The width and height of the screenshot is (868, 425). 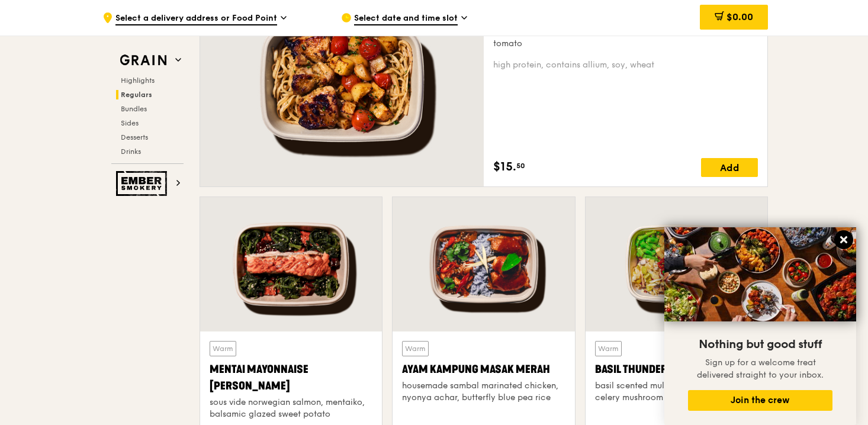 What do you see at coordinates (196, 19) in the screenshot?
I see `span: Select a delivery address or Food Point` at bounding box center [196, 19].